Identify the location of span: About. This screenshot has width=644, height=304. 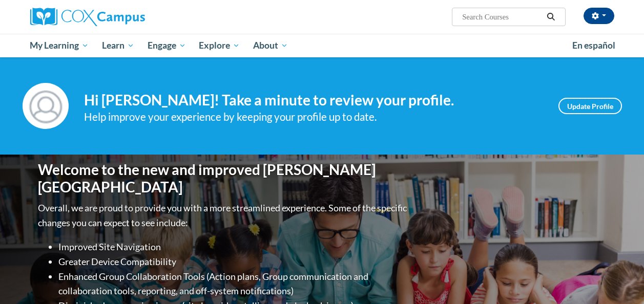
(271, 46).